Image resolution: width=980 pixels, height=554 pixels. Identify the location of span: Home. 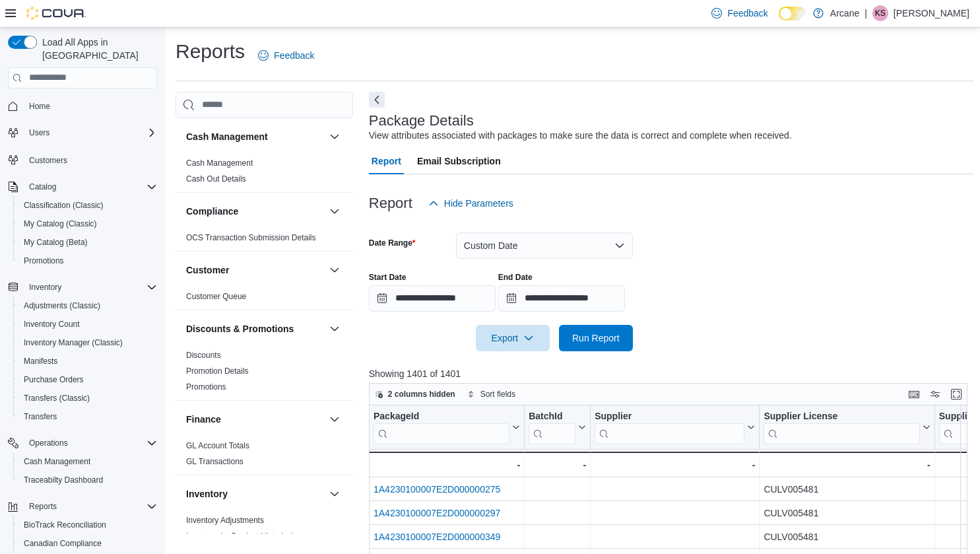
(39, 106).